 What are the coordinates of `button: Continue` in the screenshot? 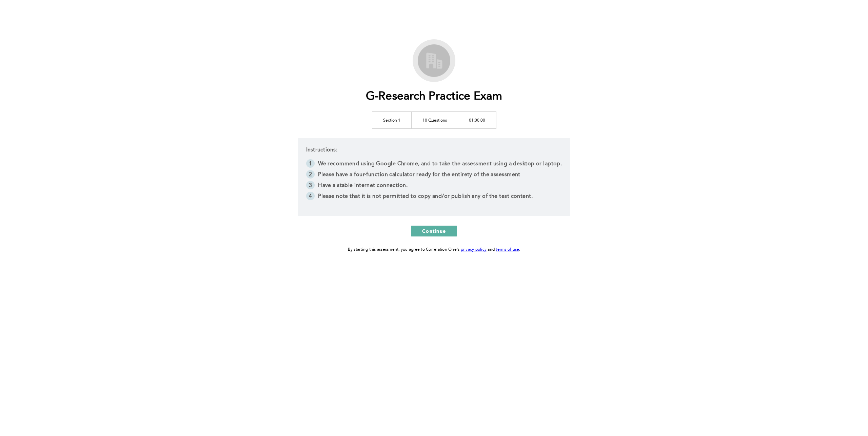 It's located at (434, 231).